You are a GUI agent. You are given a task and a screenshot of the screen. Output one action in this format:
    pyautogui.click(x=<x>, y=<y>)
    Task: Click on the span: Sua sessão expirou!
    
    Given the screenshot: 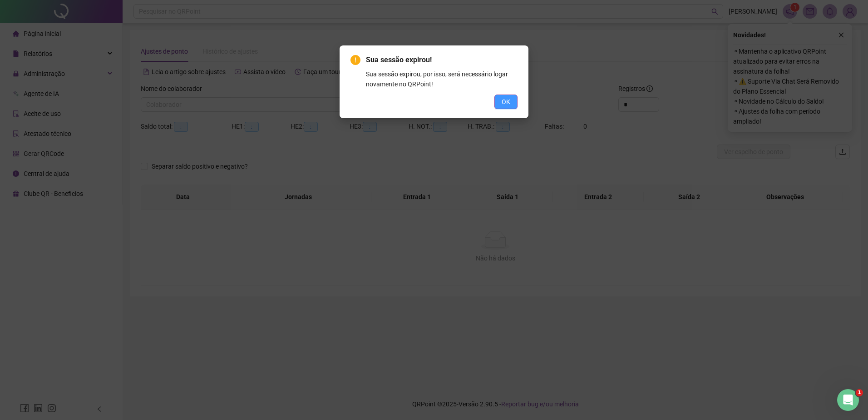 What is the action you would take?
    pyautogui.click(x=399, y=60)
    